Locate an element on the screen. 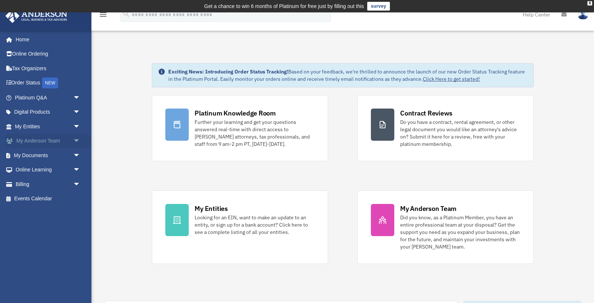 The image size is (594, 303). div: Get a chance to win 6 months of Platinum for free just by filling out this is located at coordinates (284, 6).